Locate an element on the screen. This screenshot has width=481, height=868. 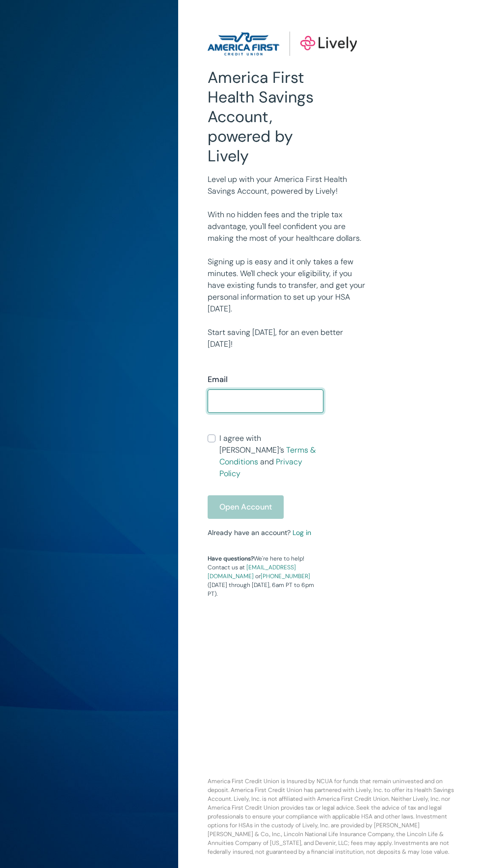
p: With no hidden fees and the triple tax advantage, you'll feel confident you are making the most o... is located at coordinates (287, 227).